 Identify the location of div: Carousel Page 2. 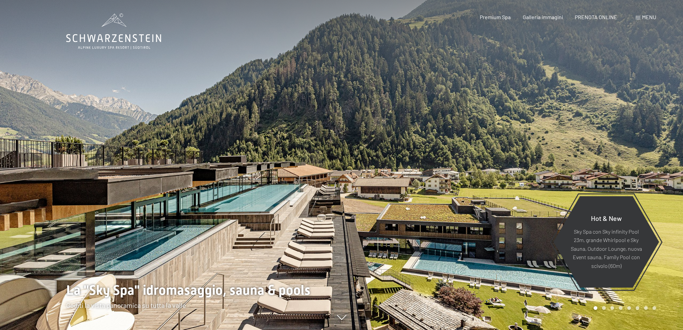
(604, 308).